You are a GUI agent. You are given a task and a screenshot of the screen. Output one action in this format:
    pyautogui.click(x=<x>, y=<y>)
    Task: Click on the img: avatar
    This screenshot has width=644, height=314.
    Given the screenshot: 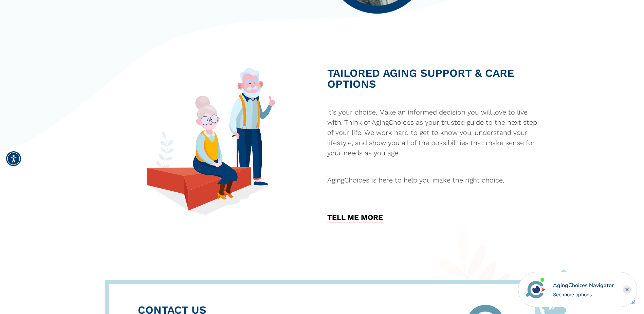 What is the action you would take?
    pyautogui.click(x=536, y=290)
    